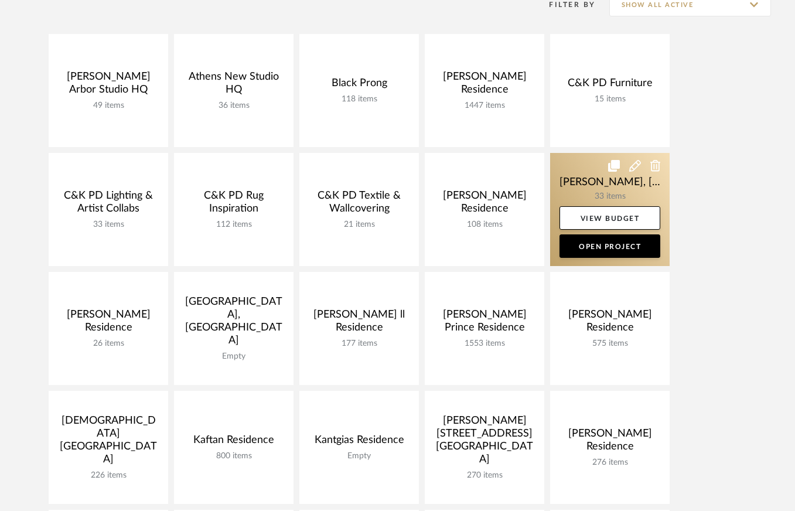  Describe the element at coordinates (108, 343) in the screenshot. I see `div: 26 items` at that location.